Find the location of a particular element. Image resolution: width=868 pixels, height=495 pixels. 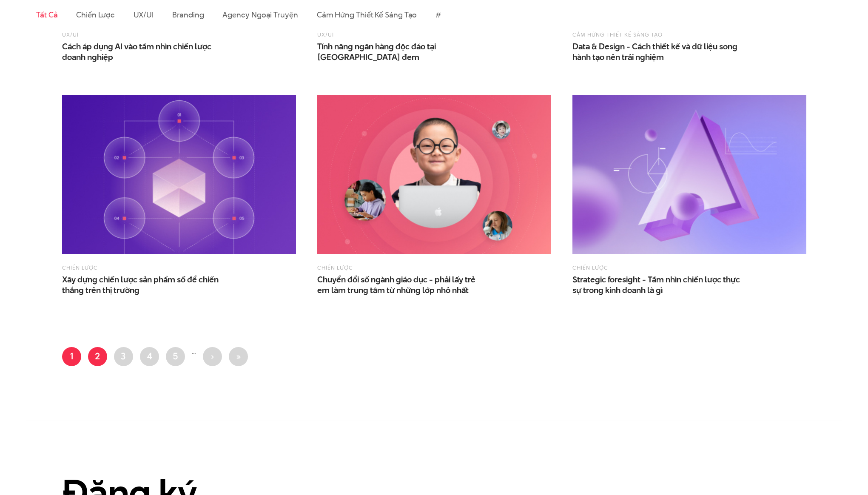

span: thắng trên thị trường is located at coordinates (101, 290).